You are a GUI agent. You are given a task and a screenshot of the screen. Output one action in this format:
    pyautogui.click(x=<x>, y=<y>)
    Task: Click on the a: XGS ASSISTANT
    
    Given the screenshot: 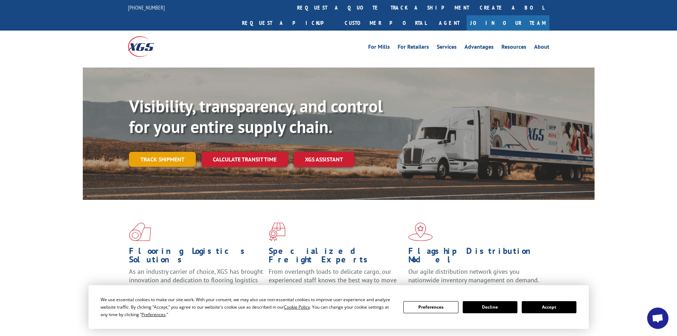 What is the action you would take?
    pyautogui.click(x=324, y=159)
    